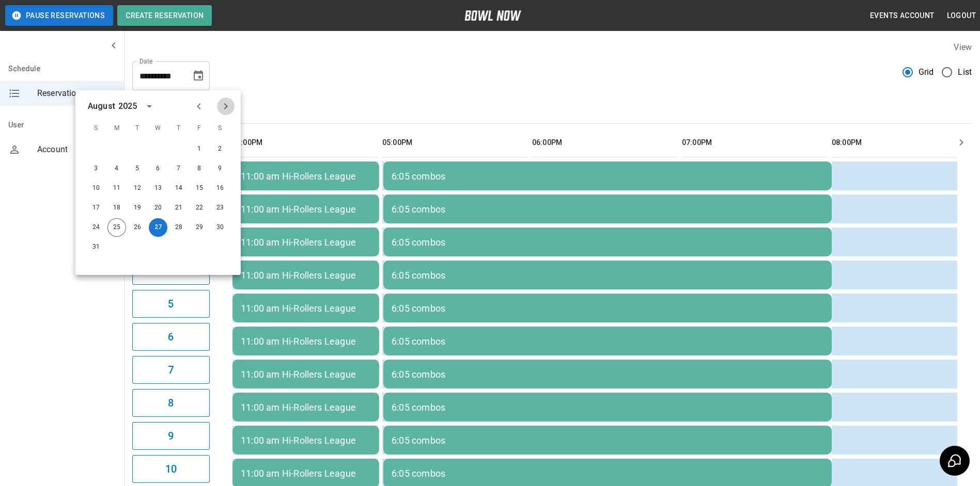  I want to click on button: 6, so click(170, 337).